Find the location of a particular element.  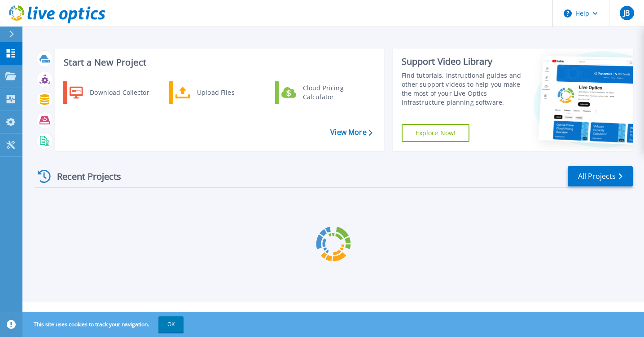

h3: Start a New Project is located at coordinates (218, 63).